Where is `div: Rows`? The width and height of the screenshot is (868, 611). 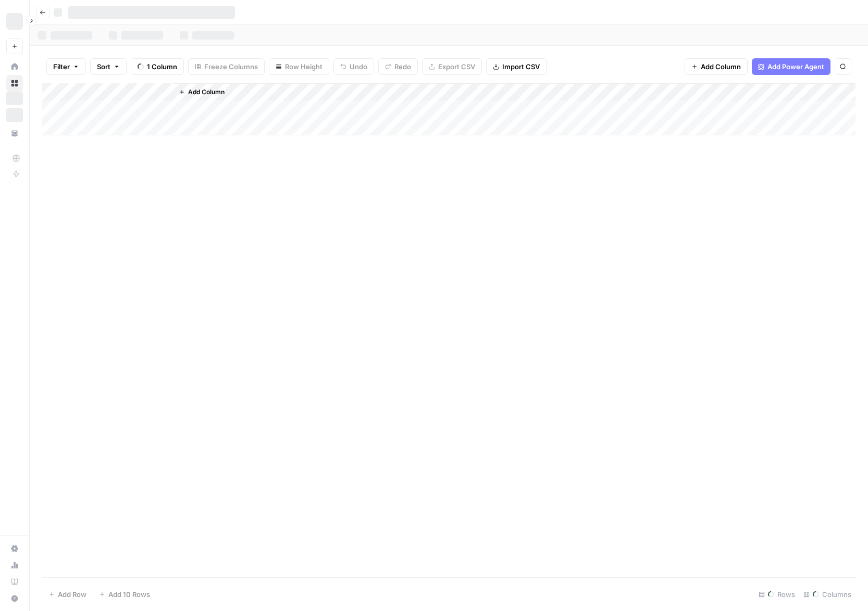
div: Rows is located at coordinates (776, 594).